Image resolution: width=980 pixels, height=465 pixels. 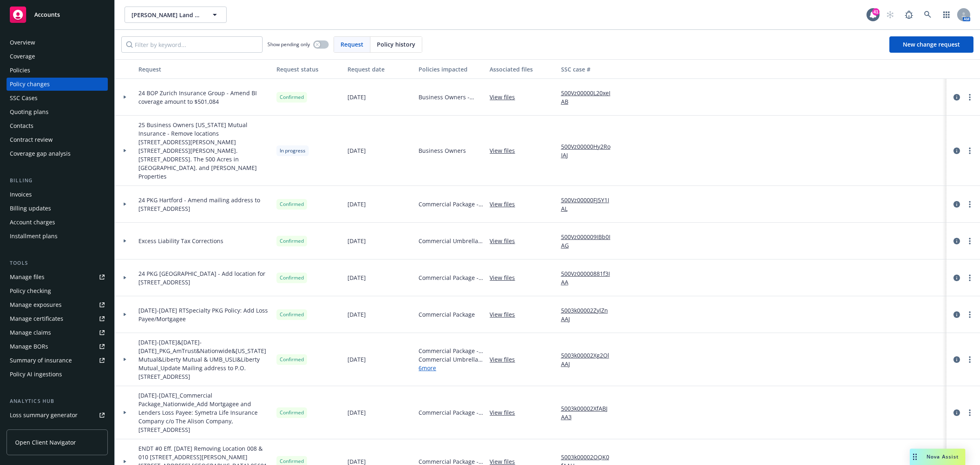 I want to click on div: Contract review, so click(x=31, y=140).